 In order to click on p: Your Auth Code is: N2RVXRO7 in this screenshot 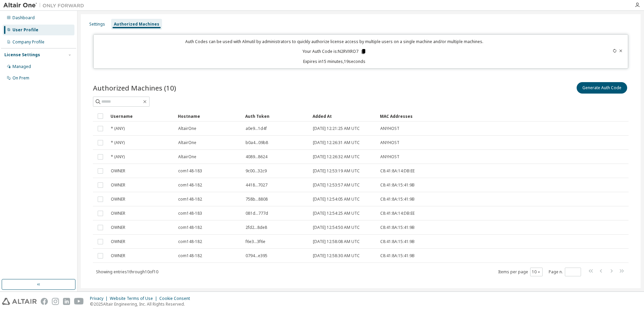, I will do `click(334, 52)`.